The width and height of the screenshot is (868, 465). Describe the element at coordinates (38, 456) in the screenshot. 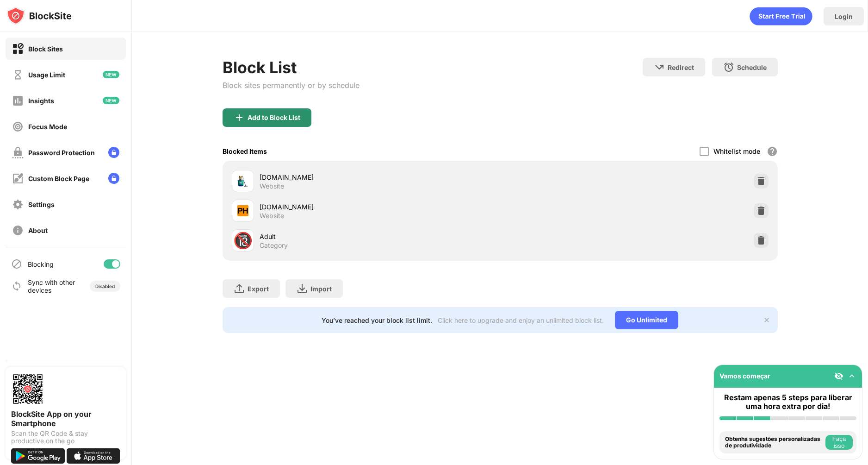

I see `img: get-it-on-google-play.svg` at that location.